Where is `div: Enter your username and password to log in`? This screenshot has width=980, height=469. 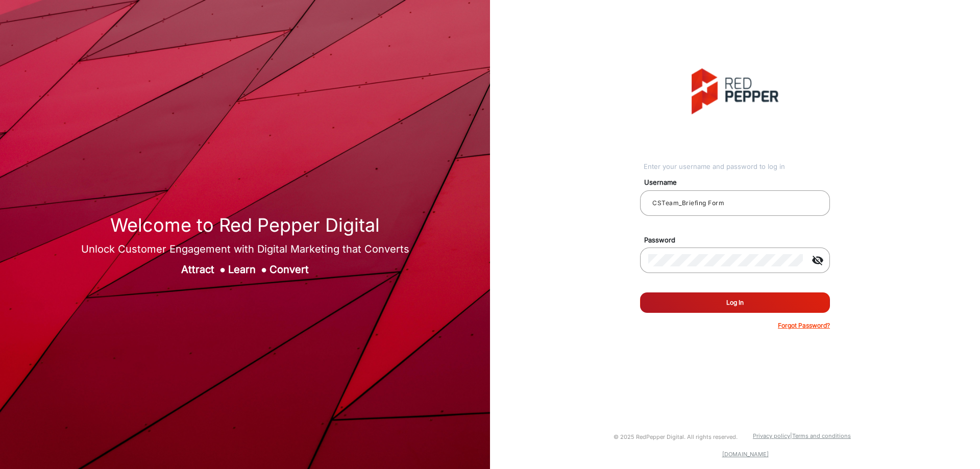 div: Enter your username and password to log in is located at coordinates (736, 167).